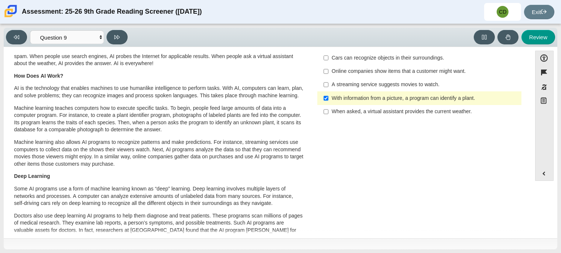 The image size is (561, 253). Describe the element at coordinates (544, 72) in the screenshot. I see `button: Flag item` at that location.